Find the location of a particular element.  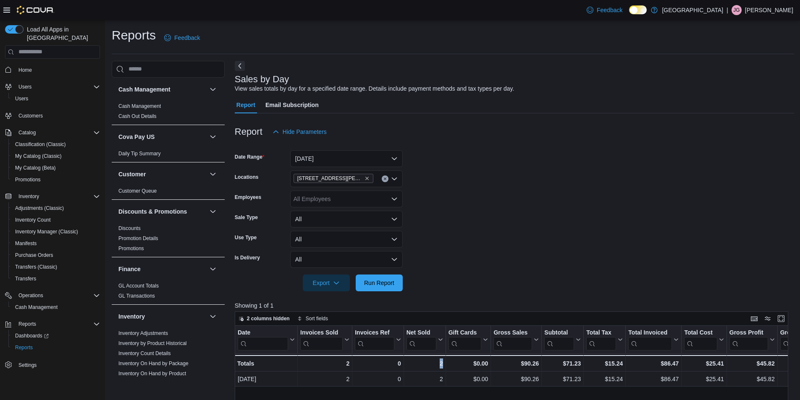

div: Invoices Sold is located at coordinates (321, 339).